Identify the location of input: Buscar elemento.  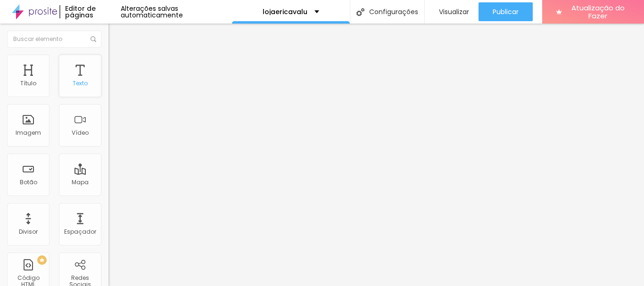
(54, 39).